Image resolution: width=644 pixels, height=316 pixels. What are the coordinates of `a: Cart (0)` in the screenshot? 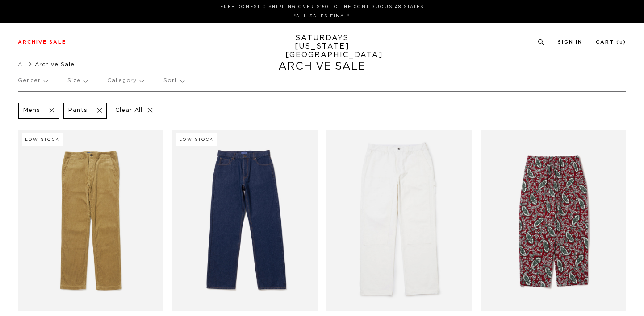 It's located at (611, 42).